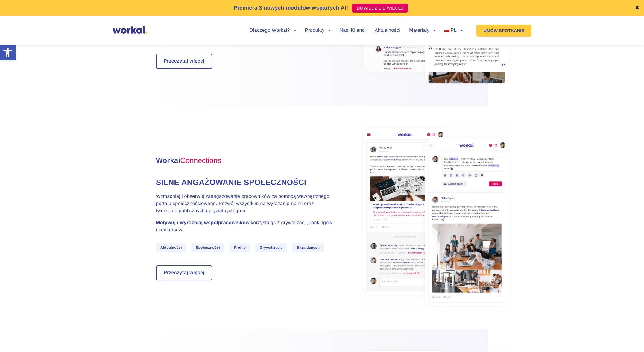 Image resolution: width=644 pixels, height=352 pixels. I want to click on span: Baza danych, so click(308, 248).